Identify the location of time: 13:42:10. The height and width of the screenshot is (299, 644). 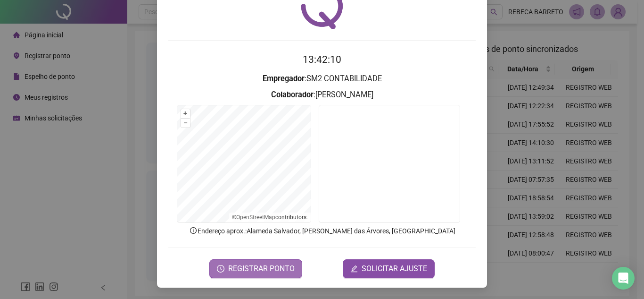
(322, 60).